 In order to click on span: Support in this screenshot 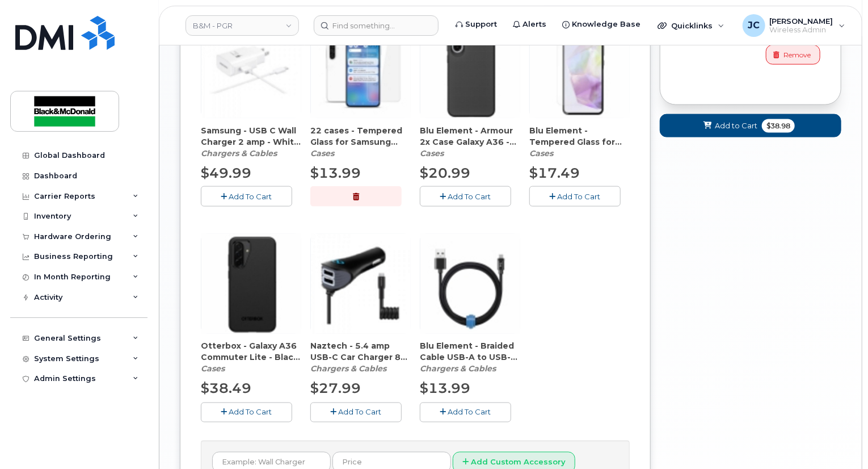, I will do `click(481, 24)`.